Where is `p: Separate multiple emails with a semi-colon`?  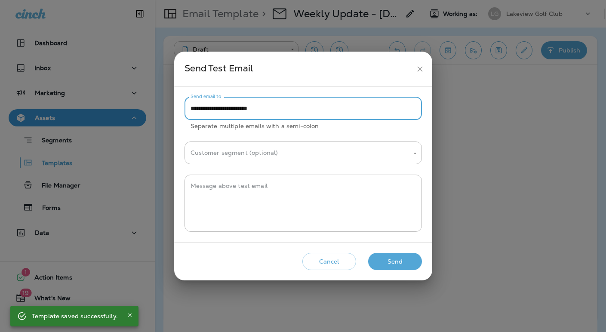
p: Separate multiple emails with a semi-colon is located at coordinates (303, 126).